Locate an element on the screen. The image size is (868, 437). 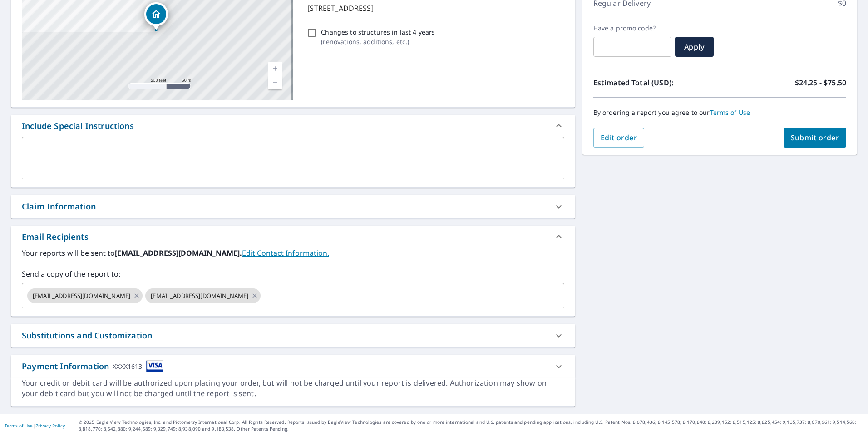
a: Current Level 17, Zoom In is located at coordinates (276, 68).